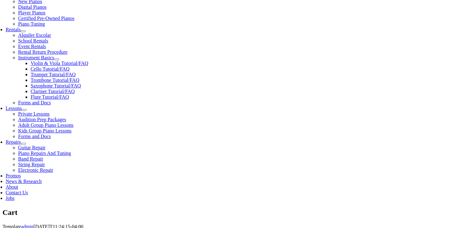 Image resolution: width=475 pixels, height=228 pixels. What do you see at coordinates (56, 86) in the screenshot?
I see `a: Saxophone Tutorial/FAQ` at bounding box center [56, 86].